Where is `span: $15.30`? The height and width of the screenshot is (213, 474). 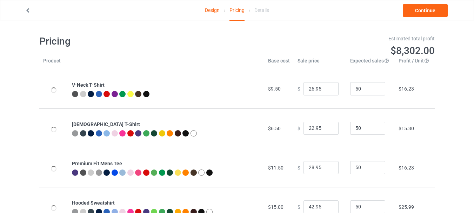 span: $15.30 is located at coordinates (406, 128).